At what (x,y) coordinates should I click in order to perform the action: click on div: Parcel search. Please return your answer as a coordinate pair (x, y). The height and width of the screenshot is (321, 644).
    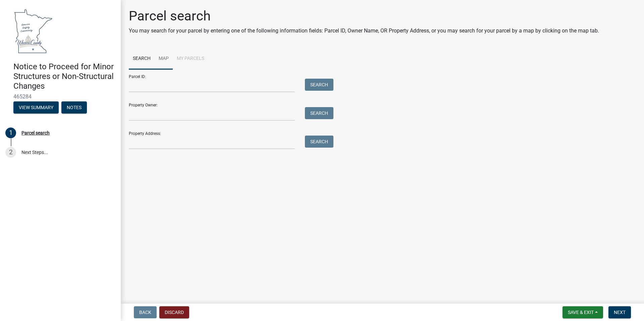
    Looking at the image, I should click on (35, 133).